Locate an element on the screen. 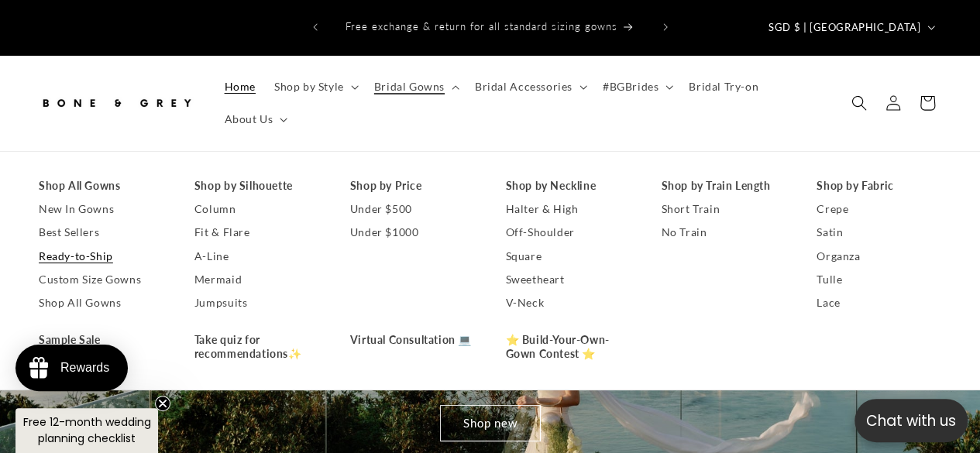 This screenshot has height=453, width=980. a: Organza is located at coordinates (879, 256).